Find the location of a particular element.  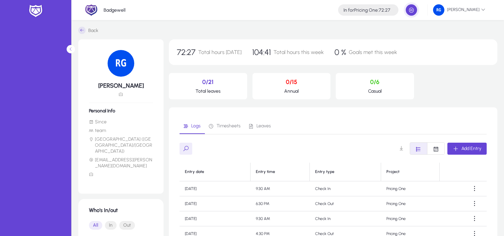

th: Entry time is located at coordinates (280, 172).